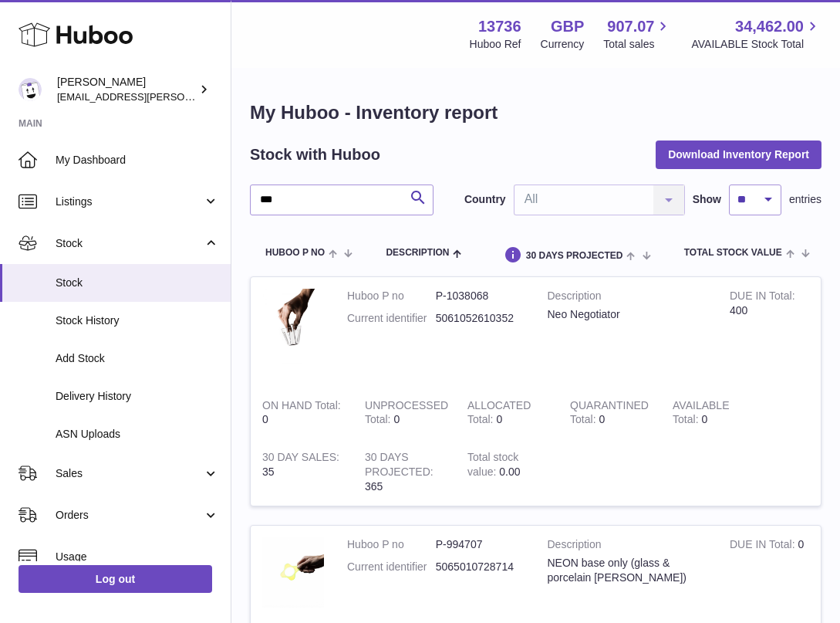  I want to click on span: 0.00, so click(509, 472).